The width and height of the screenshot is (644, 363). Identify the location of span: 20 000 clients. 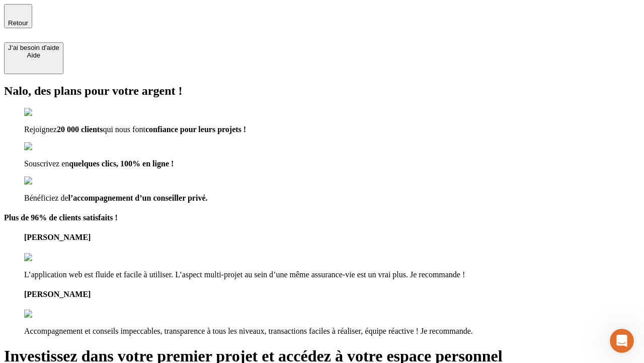
(80, 129).